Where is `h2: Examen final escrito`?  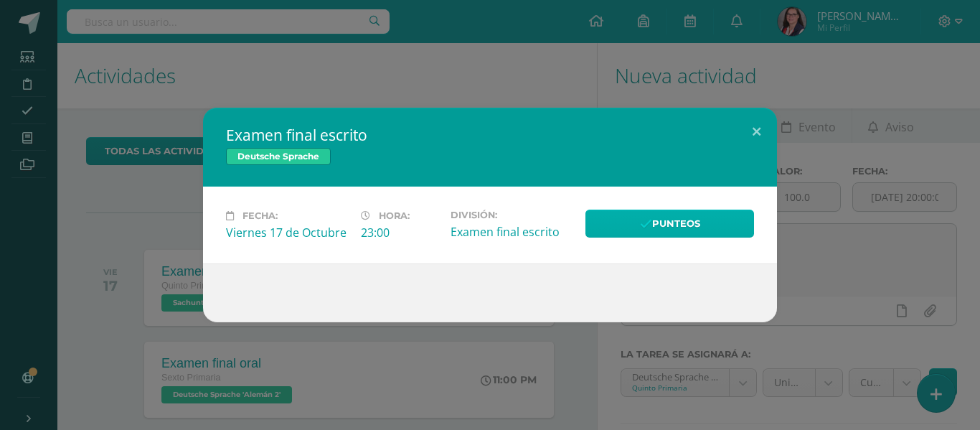 h2: Examen final escrito is located at coordinates (490, 135).